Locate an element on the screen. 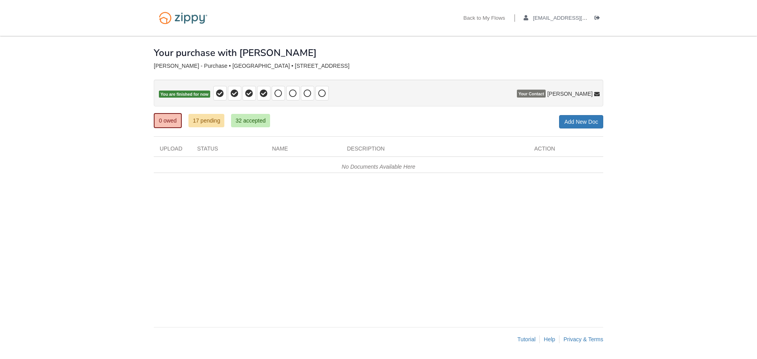 Image resolution: width=757 pixels, height=359 pixels. a: Tutorial is located at coordinates (526, 339).